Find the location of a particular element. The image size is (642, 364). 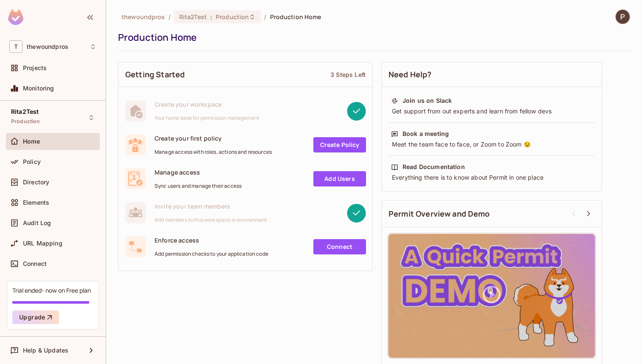

div: Book a meeting is located at coordinates (426, 134).